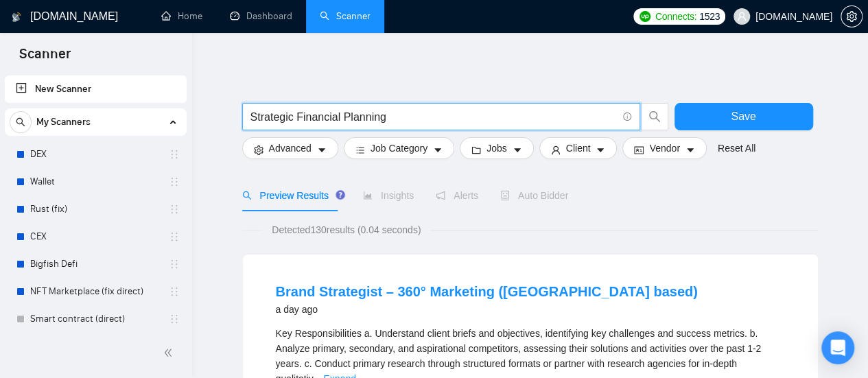 This screenshot has height=378, width=868. What do you see at coordinates (95, 292) in the screenshot?
I see `a: NFT Marketplace (fix direct)` at bounding box center [95, 292].